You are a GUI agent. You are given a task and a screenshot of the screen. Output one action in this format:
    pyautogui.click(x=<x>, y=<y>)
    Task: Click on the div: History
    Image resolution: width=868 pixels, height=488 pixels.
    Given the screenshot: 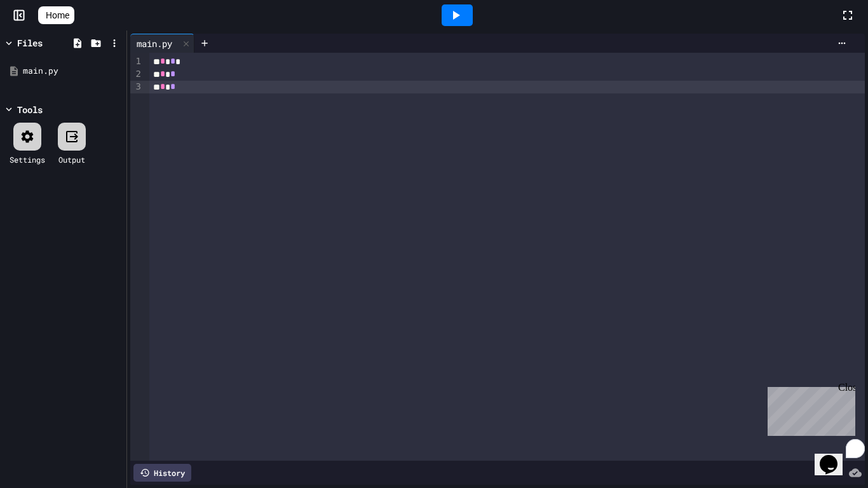 What is the action you would take?
    pyautogui.click(x=162, y=472)
    